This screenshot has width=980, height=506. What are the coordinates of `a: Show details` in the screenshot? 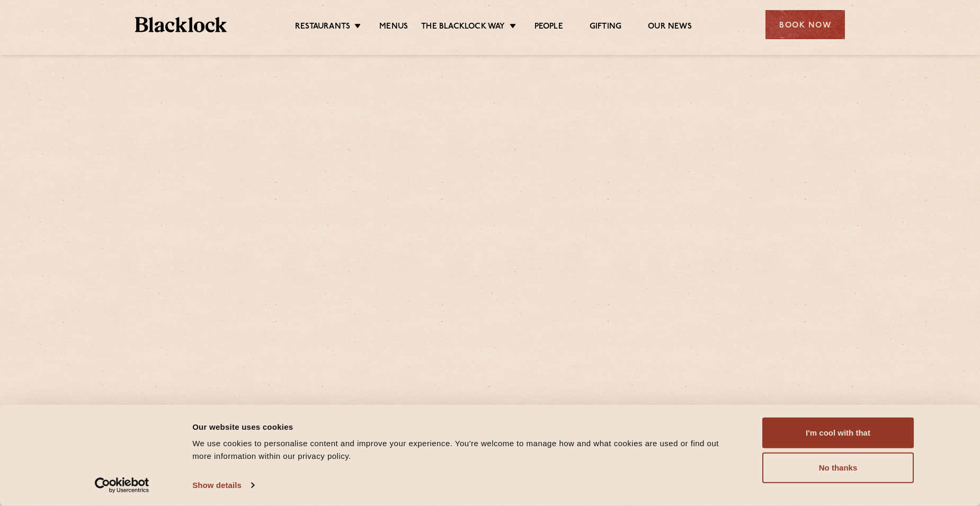 It's located at (223, 485).